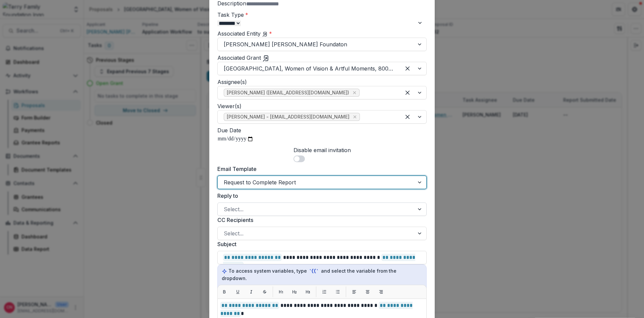 Image resolution: width=644 pixels, height=318 pixels. What do you see at coordinates (229, 106) in the screenshot?
I see `label: Viewer(s)` at bounding box center [229, 106].